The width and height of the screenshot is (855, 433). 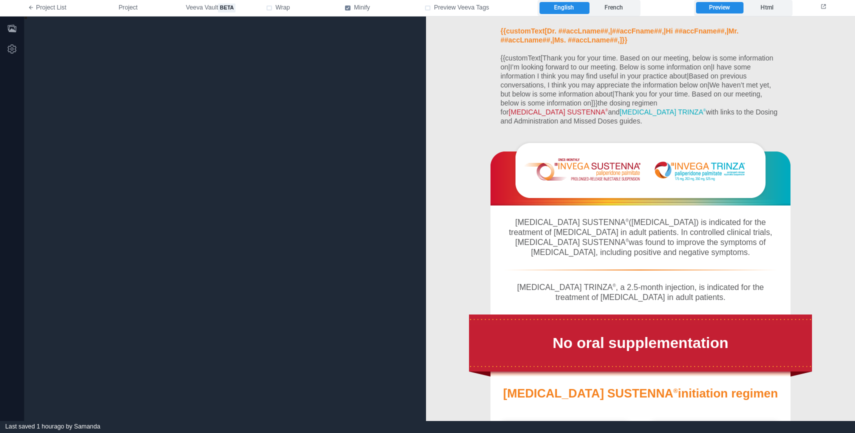 What do you see at coordinates (211, 64) in the screenshot?
I see `span: {{customText[Thank you for your time. Based on our meeting, below is some information on|I’m look...` at bounding box center [211, 64].